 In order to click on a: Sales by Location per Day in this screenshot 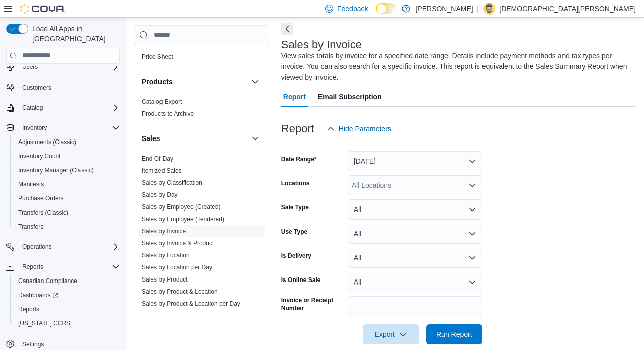, I will do `click(177, 267)`.